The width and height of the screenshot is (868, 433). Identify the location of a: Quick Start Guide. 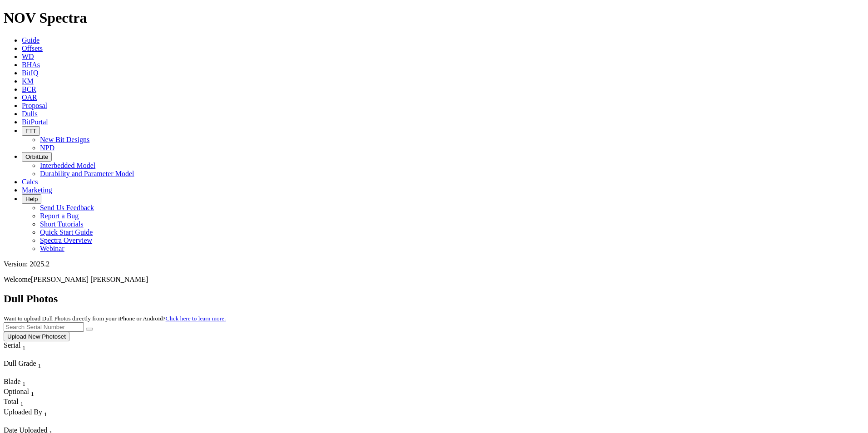
(66, 232).